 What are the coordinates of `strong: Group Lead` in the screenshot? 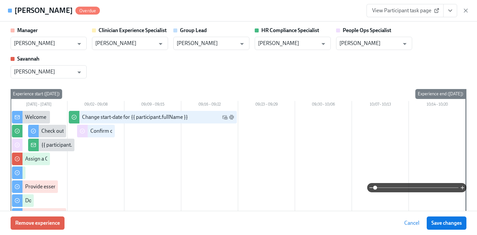 It's located at (193, 30).